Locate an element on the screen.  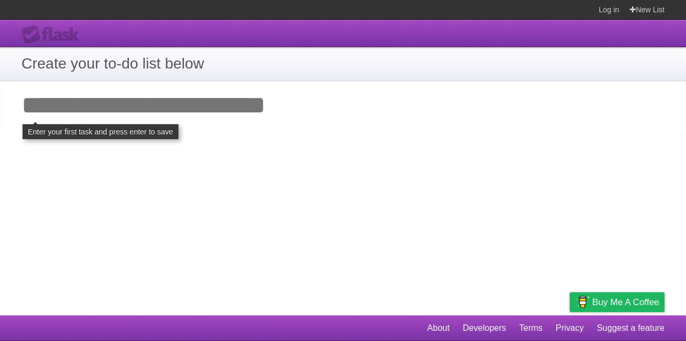
img: Buy me a coffee is located at coordinates (582, 302).